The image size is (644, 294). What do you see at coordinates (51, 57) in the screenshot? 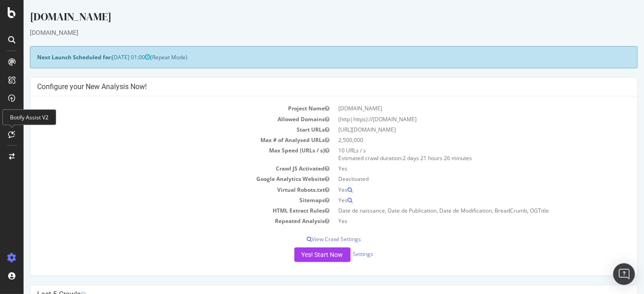
I see `strong: Next Launch Scheduled for:` at bounding box center [51, 57].